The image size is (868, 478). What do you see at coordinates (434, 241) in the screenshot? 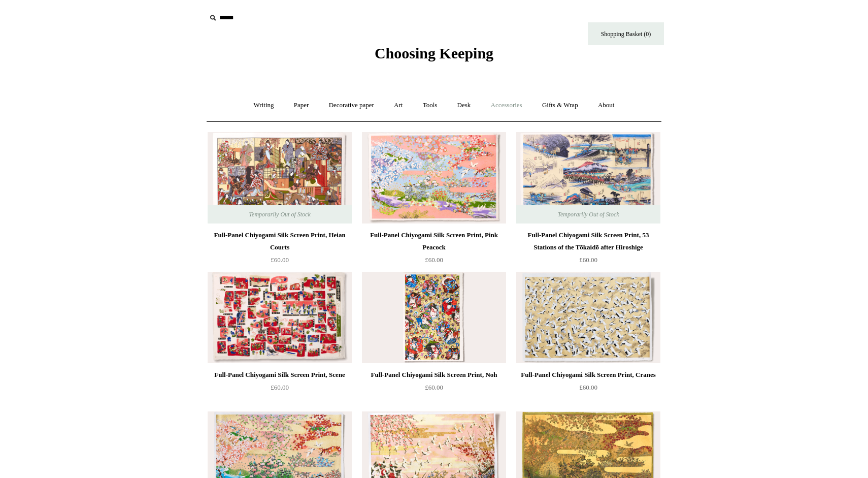
I see `div: Full-Panel Chiyogami Silk Screen Print, Pink Peacock` at bounding box center [434, 241].